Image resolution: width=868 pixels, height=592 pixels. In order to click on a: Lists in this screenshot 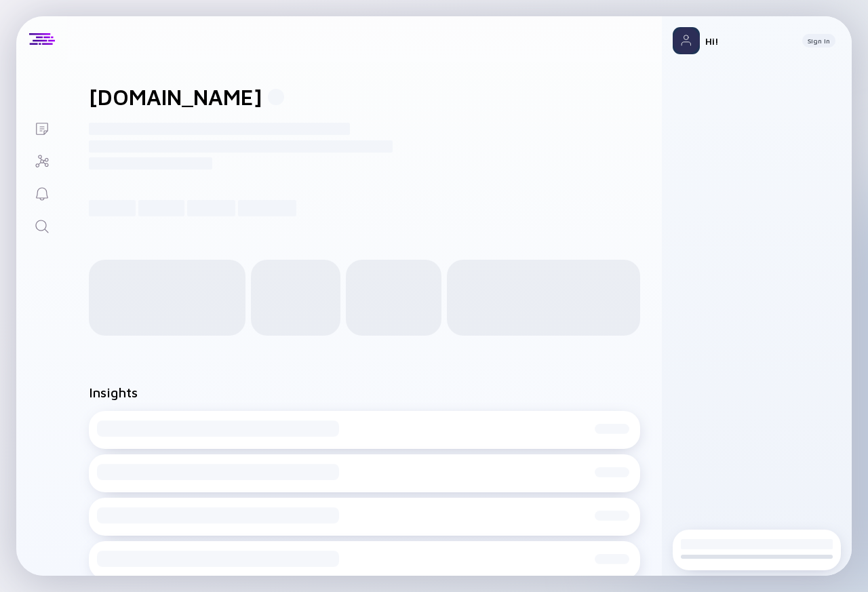, I will do `click(41, 128)`.